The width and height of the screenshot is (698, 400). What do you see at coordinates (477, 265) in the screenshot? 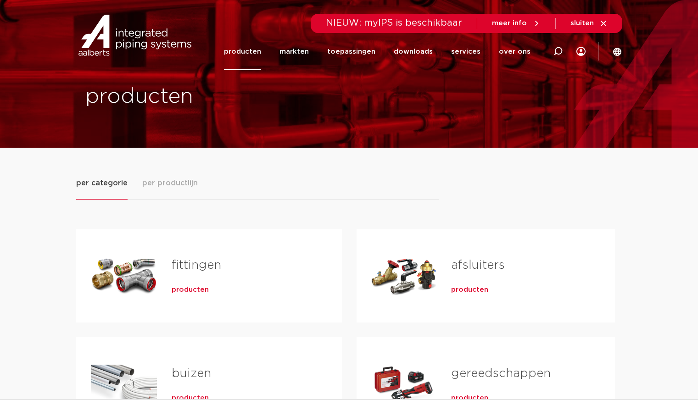
I see `a: afsluiters` at bounding box center [477, 265].